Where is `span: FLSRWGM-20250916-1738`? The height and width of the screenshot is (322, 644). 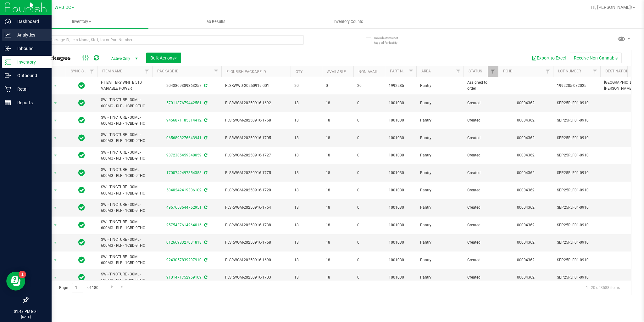
span: FLSRWGM-20250916-1738 is located at coordinates (256, 225).